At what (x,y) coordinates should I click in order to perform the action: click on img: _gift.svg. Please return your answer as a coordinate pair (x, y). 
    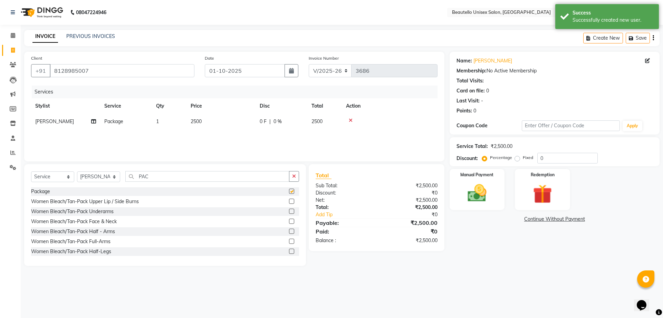
    Looking at the image, I should click on (542, 194).